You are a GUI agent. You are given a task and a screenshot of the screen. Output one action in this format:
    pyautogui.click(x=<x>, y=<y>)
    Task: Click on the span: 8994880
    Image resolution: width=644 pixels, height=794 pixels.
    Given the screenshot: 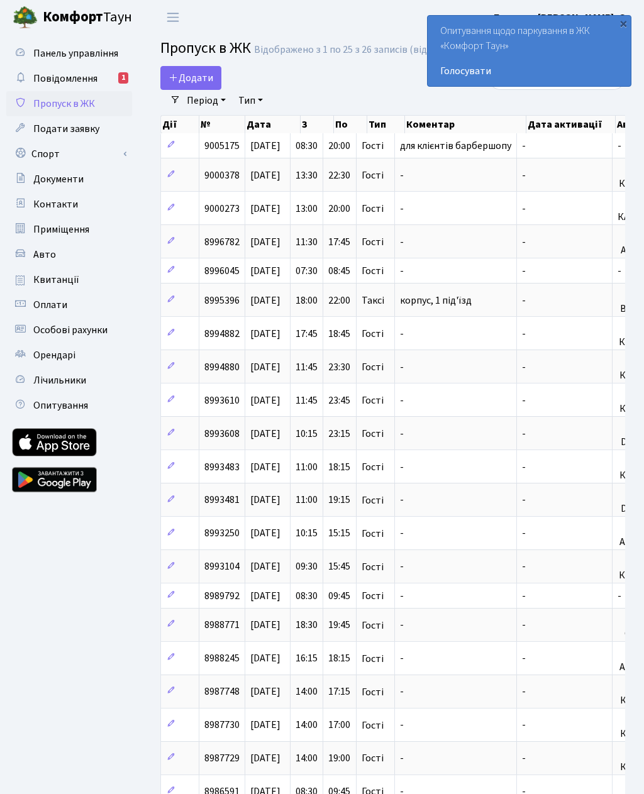 What is the action you would take?
    pyautogui.click(x=222, y=367)
    